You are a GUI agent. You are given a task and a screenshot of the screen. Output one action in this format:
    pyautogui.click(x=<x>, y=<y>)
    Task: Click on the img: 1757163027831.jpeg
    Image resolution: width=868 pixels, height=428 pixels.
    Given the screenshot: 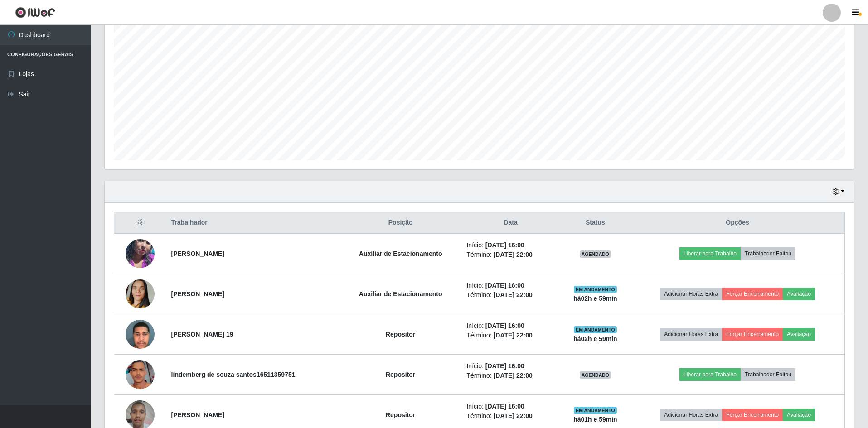 What is the action you would take?
    pyautogui.click(x=140, y=334)
    